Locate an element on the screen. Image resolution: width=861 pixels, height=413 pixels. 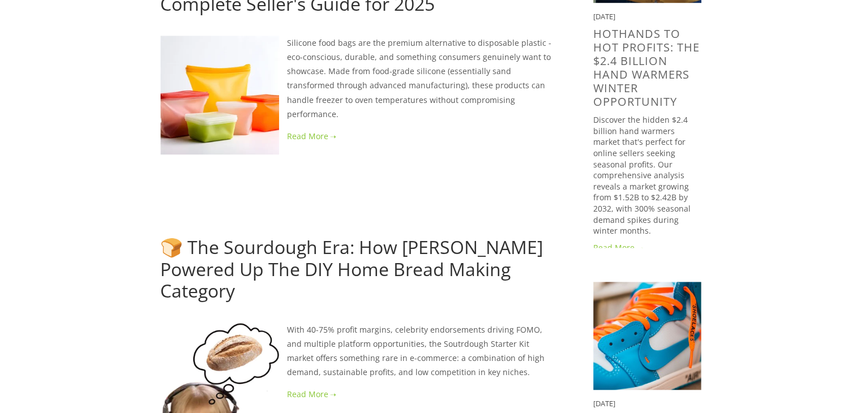
p: Silicone food bags are the premium alternative to disposable plastic - eco-conscious, durable, an... is located at coordinates (359, 78).